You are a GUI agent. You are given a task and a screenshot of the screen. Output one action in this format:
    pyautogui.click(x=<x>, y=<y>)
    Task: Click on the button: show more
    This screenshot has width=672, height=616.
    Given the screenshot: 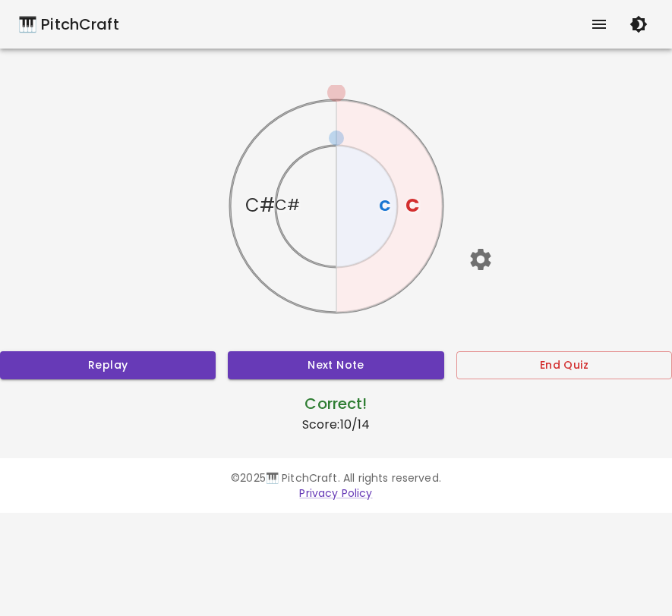 What is the action you would take?
    pyautogui.click(x=599, y=24)
    